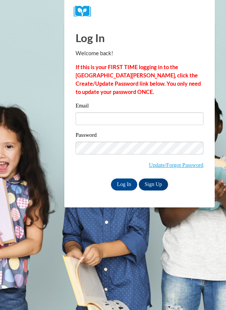  Describe the element at coordinates (85, 11) in the screenshot. I see `img: Logo brand` at that location.